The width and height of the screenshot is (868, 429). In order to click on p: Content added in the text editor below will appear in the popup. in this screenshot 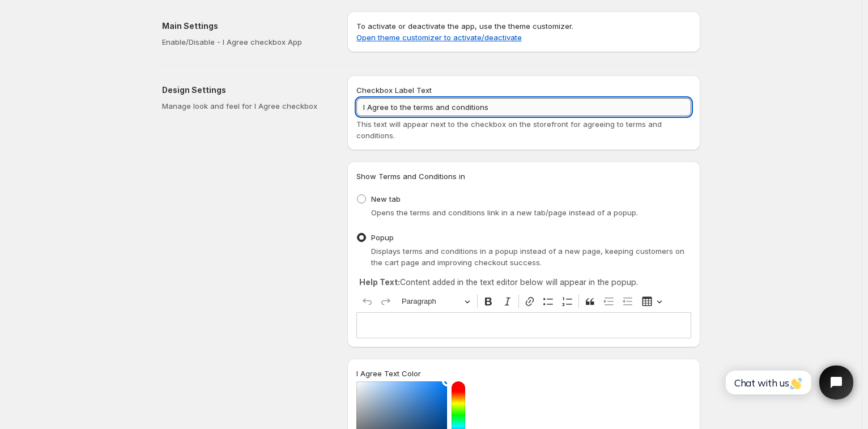, I will do `click(523, 282)`.